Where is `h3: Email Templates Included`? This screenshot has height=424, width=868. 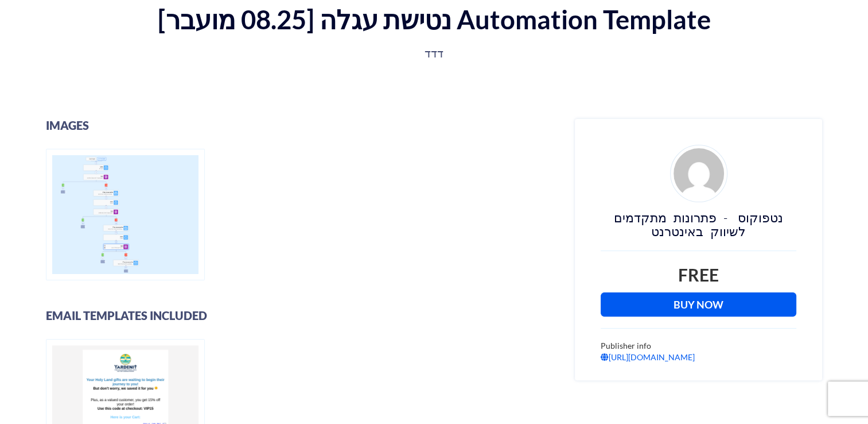 h3: Email Templates Included is located at coordinates (302, 315).